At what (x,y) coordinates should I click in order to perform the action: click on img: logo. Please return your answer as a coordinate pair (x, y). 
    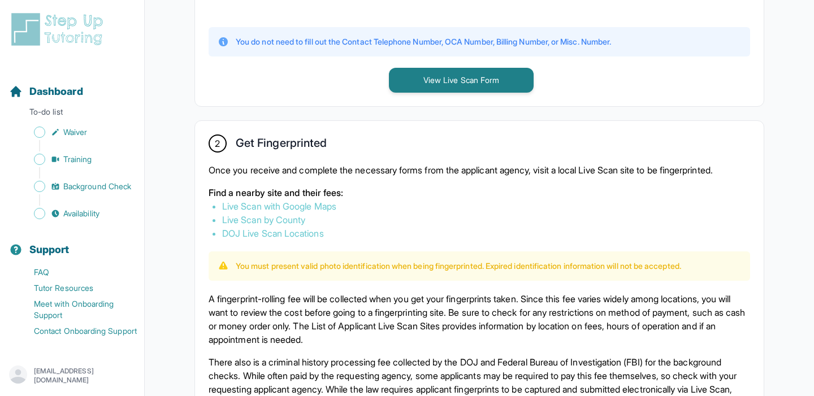
    Looking at the image, I should click on (59, 29).